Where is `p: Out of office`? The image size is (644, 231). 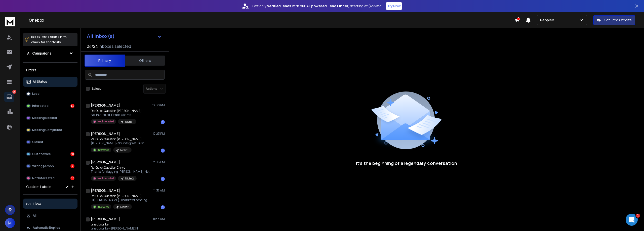
p: Out of office is located at coordinates (41, 154).